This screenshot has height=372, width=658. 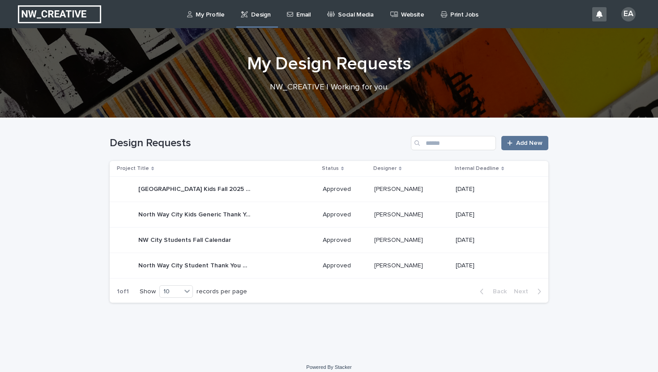 I want to click on h1: Design Requests, so click(x=258, y=143).